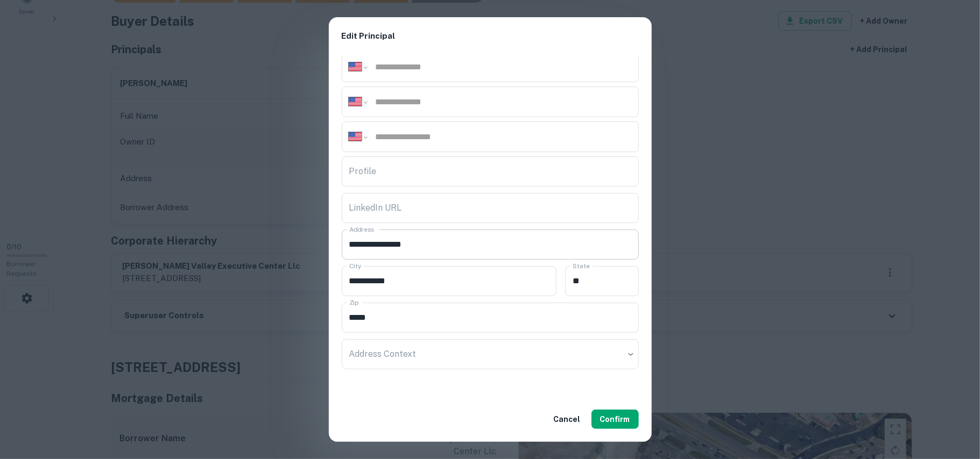 This screenshot has width=980, height=459. Describe the element at coordinates (490, 36) in the screenshot. I see `h2: Edit Principal` at that location.